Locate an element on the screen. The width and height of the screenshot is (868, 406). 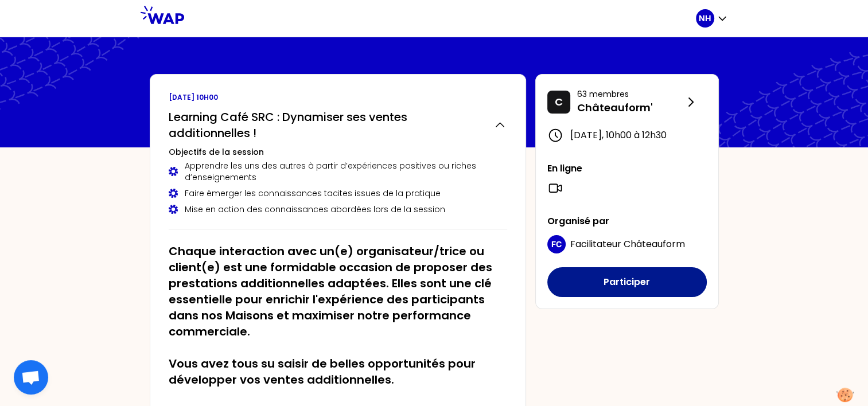
h2: Learning Café SRC : Dynamiser ses ventes additionnelles ! is located at coordinates (326, 125).